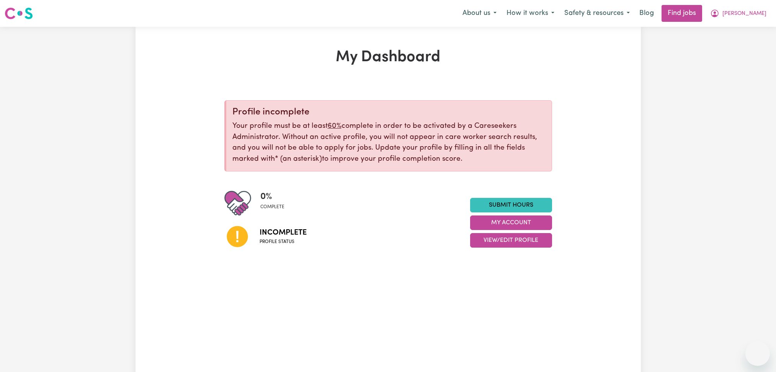 This screenshot has width=776, height=372. What do you see at coordinates (597, 13) in the screenshot?
I see `button: Safety & resources` at bounding box center [597, 13].